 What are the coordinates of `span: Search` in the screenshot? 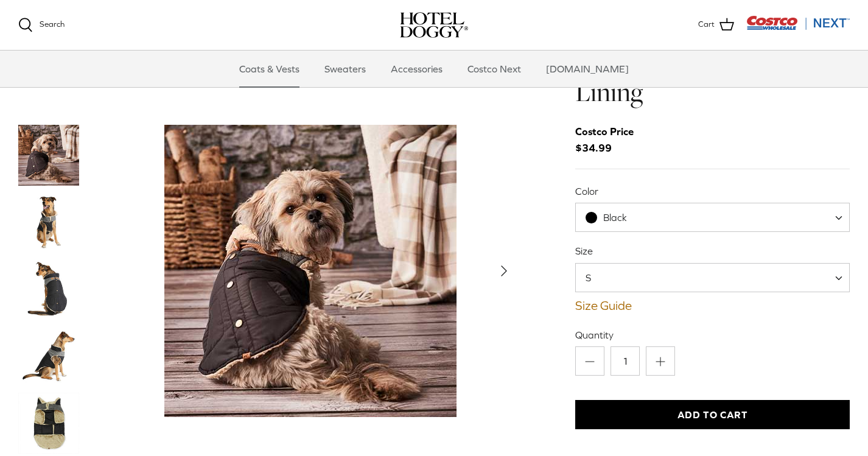 It's located at (52, 24).